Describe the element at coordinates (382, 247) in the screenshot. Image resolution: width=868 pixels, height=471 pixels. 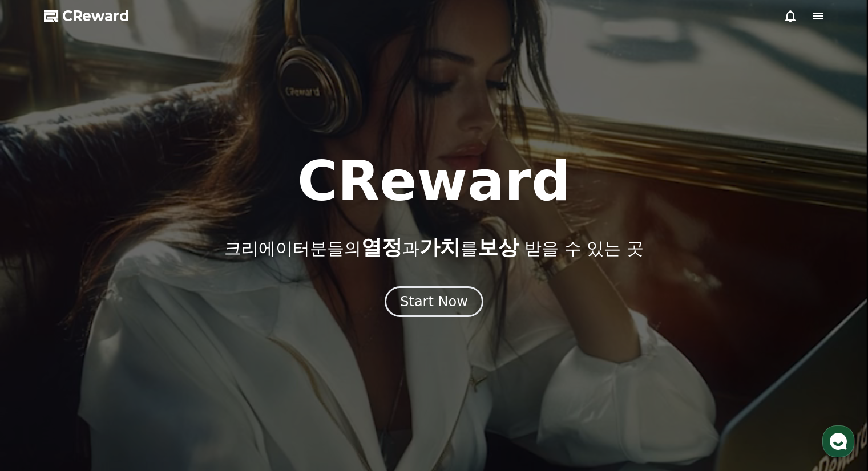
I see `span: 열정` at that location.